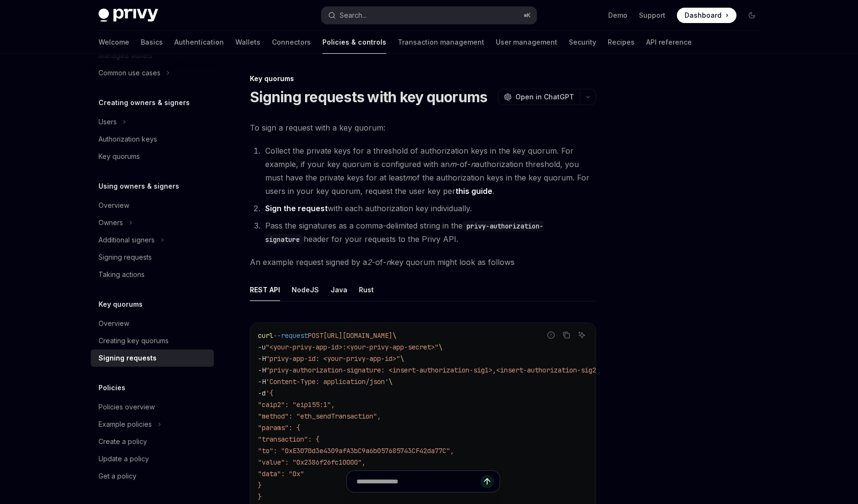 The width and height of the screenshot is (858, 504). What do you see at coordinates (123, 459) in the screenshot?
I see `div: Update a policy` at bounding box center [123, 459].